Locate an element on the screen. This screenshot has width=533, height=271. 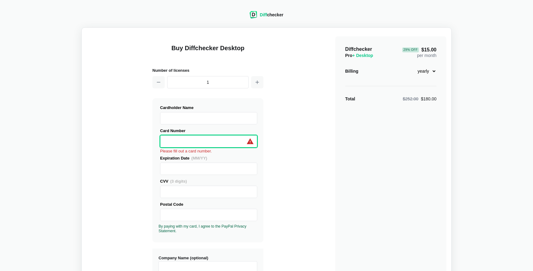
div: checker is located at coordinates (271, 15).